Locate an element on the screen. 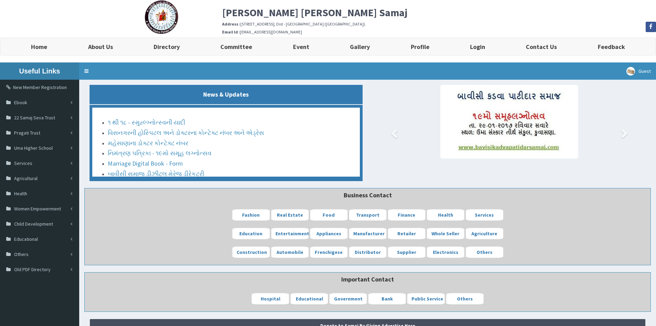 This screenshot has width=656, height=326. b: Entertainment is located at coordinates (293, 233).